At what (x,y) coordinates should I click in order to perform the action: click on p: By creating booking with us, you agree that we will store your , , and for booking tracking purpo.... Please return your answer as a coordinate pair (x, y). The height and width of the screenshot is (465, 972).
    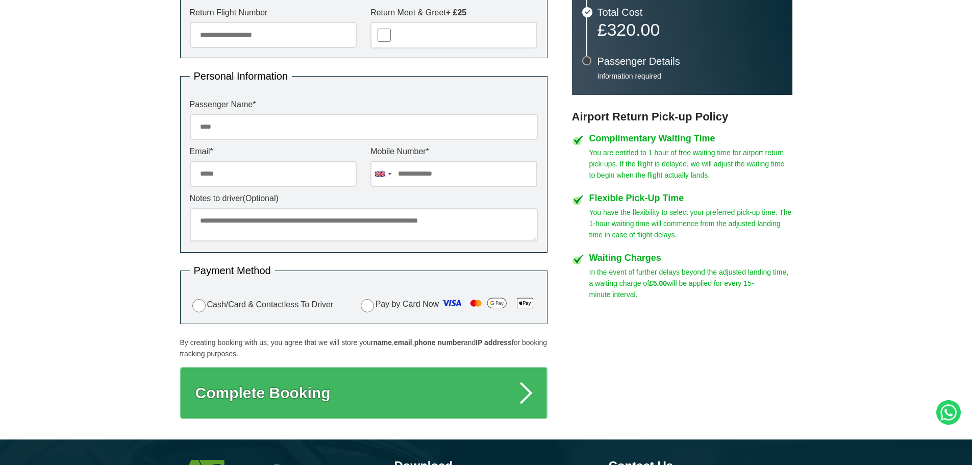
    Looking at the image, I should click on (364, 348).